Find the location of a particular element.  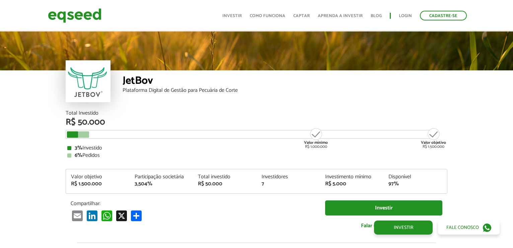

strong: 6% is located at coordinates (78, 155).